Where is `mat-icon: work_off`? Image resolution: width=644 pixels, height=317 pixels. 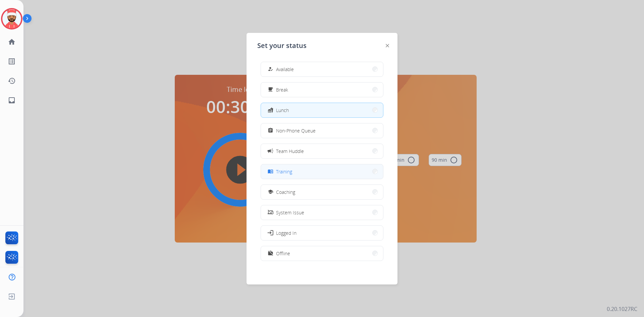 mat-icon: work_off is located at coordinates (270, 253).